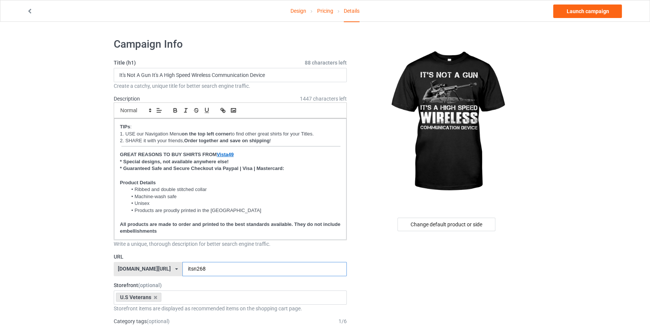  What do you see at coordinates (139, 297) in the screenshot?
I see `div: U.S Veterans` at bounding box center [139, 297].